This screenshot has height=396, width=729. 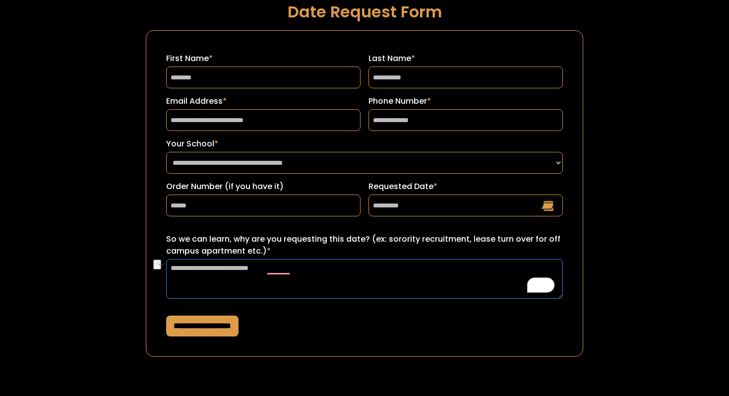 I want to click on label: So we can learn, why are you requesting this date? (ex: sorority recruitment, lease turn over for..., so click(x=365, y=245).